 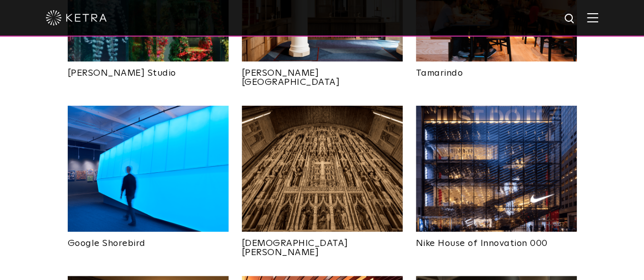 What do you see at coordinates (148, 169) in the screenshot?
I see `img: New-Project-Page-hero-(3x)_0004_Shorebird-Campus_PhotoByBruceDamonte_11` at bounding box center [148, 169].